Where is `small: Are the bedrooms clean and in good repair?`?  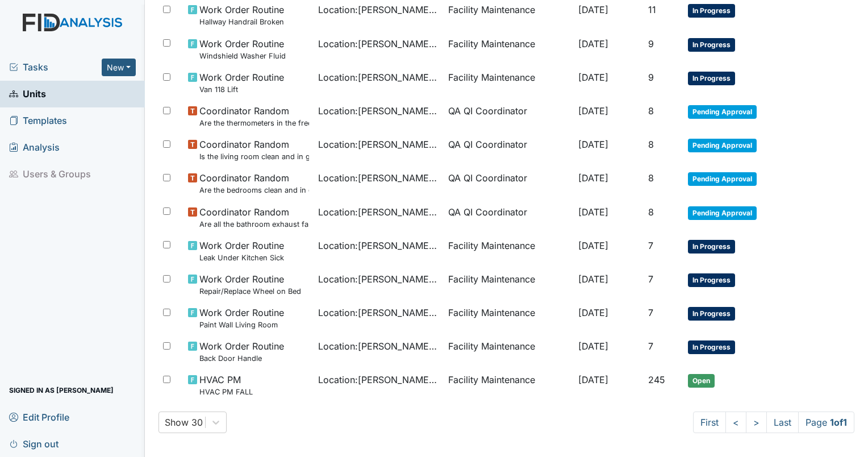 small: Are the bedrooms clean and in good repair? is located at coordinates (254, 190).